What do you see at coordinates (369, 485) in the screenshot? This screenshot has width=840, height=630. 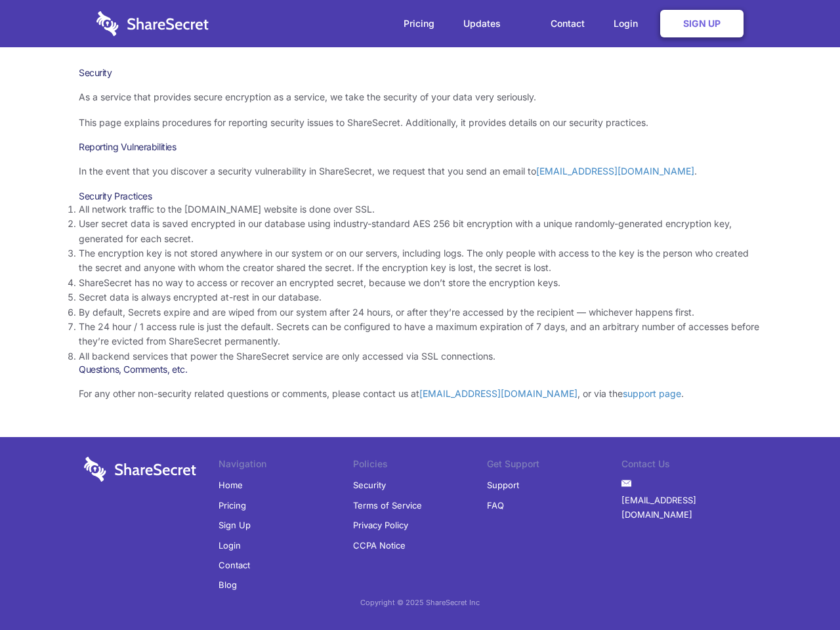 I see `a: Security` at bounding box center [369, 485].